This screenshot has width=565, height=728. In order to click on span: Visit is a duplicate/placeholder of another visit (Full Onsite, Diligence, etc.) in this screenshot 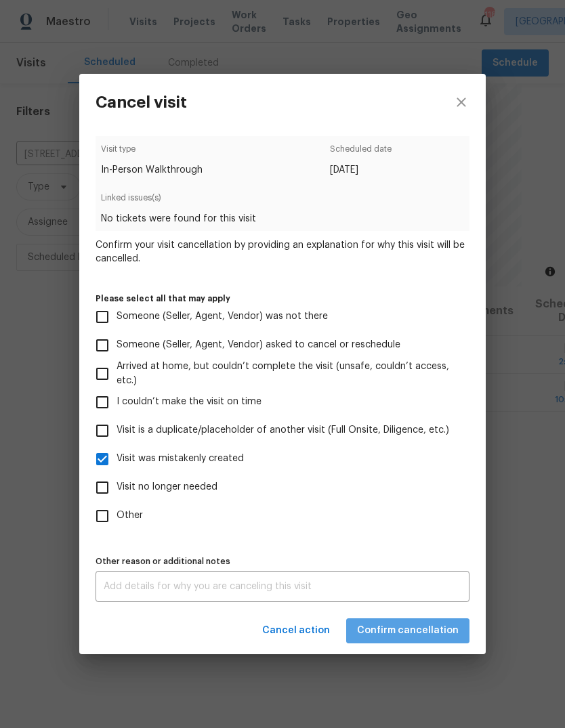, I will do `click(282, 430)`.